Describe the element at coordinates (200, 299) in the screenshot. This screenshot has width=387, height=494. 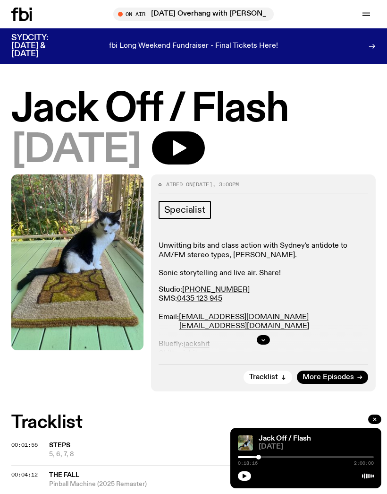
I see `a: 0435 123 945` at that location.